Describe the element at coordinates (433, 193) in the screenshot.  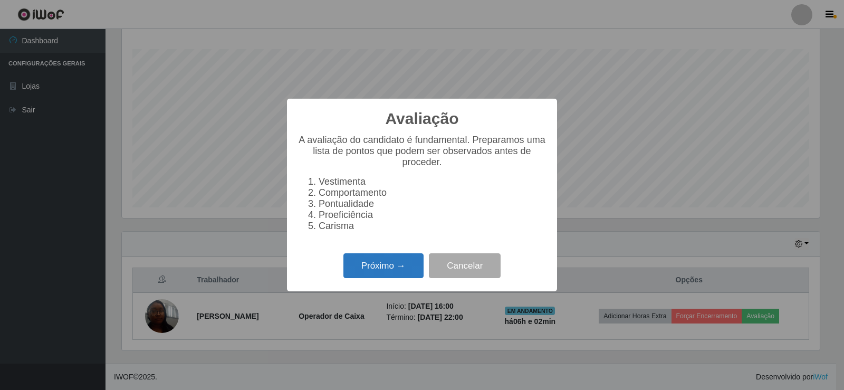
I see `li: Comportamento` at that location.